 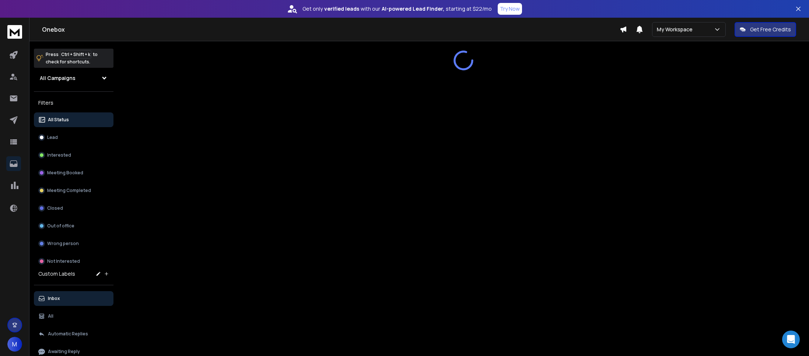 What do you see at coordinates (74, 298) in the screenshot?
I see `button: Inbox` at bounding box center [74, 298].